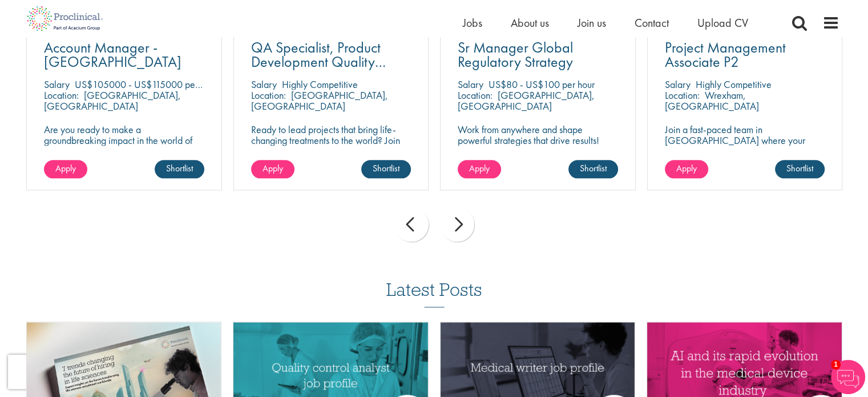 Image resolution: width=868 pixels, height=397 pixels. Describe the element at coordinates (530, 23) in the screenshot. I see `span: About us` at that location.